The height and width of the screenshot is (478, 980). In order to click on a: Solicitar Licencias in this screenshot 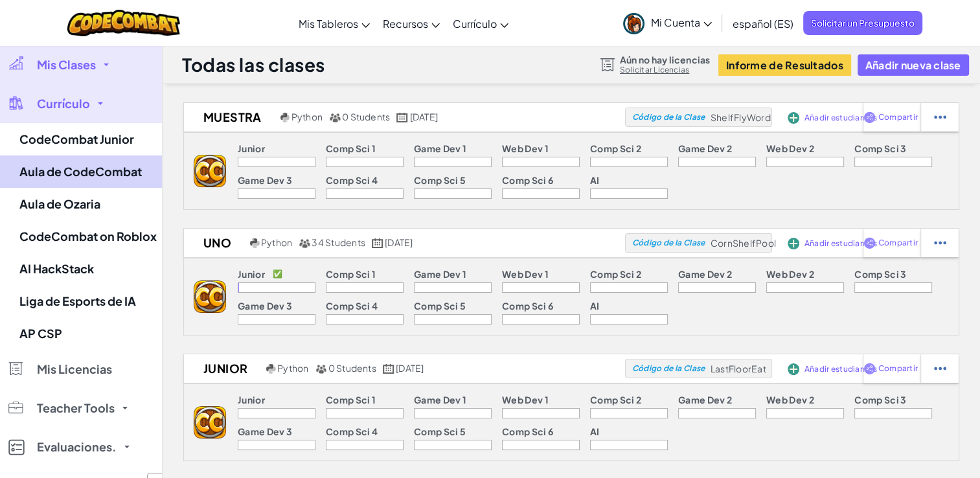, I will do `click(666, 70)`.